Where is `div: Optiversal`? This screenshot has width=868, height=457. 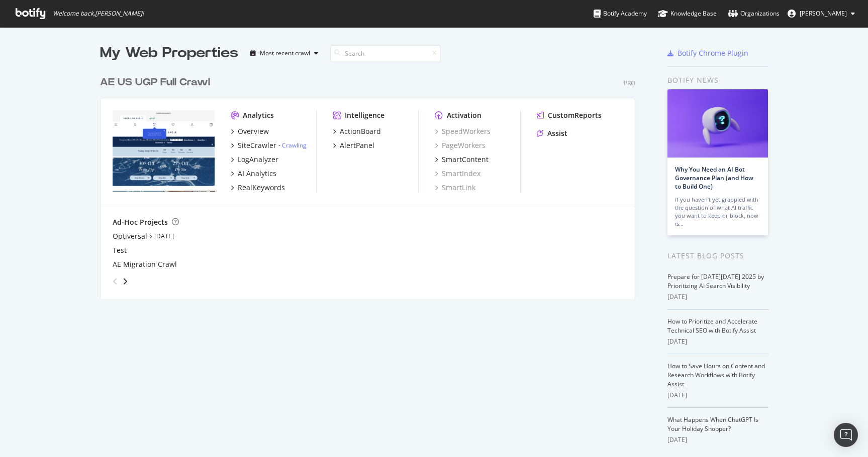 div: Optiversal is located at coordinates (130, 236).